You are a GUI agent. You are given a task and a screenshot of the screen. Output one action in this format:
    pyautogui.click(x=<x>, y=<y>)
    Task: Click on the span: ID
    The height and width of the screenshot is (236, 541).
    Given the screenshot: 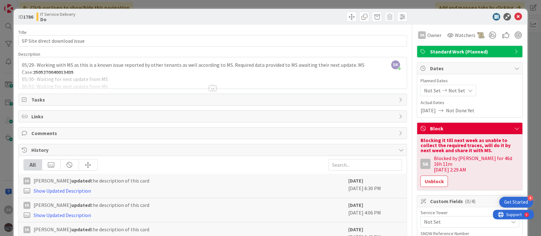 What is the action you would take?
    pyautogui.click(x=26, y=17)
    